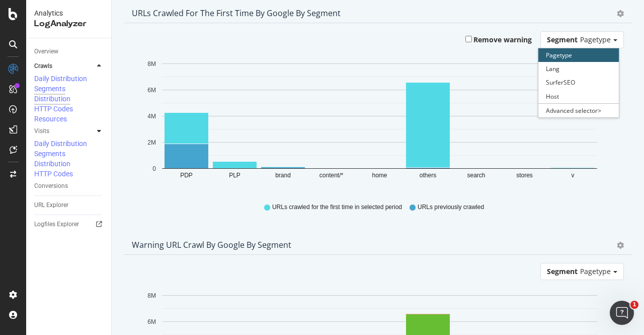 This screenshot has height=335, width=644. What do you see at coordinates (332, 175) in the screenshot?
I see `text: content/*` at bounding box center [332, 175].